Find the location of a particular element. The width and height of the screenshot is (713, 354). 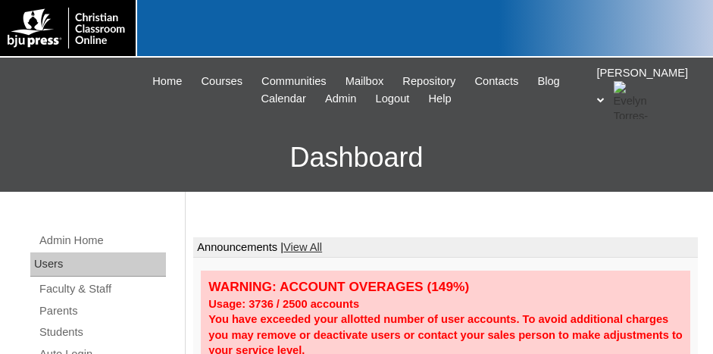

span: Repository is located at coordinates (429, 81).